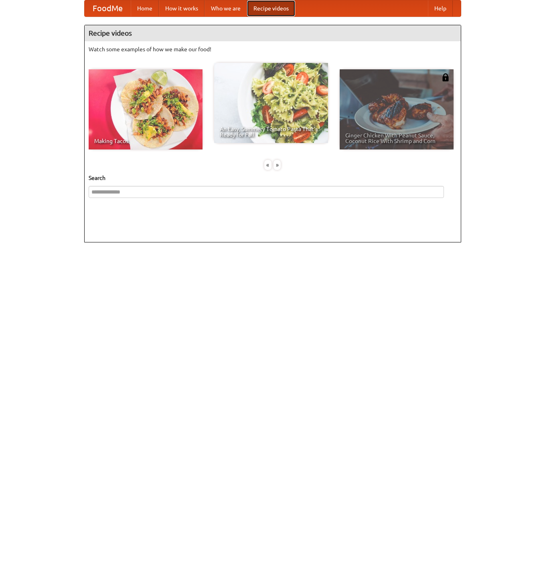 Image resolution: width=545 pixels, height=567 pixels. What do you see at coordinates (146, 109) in the screenshot?
I see `a: Making Tacos` at bounding box center [146, 109].